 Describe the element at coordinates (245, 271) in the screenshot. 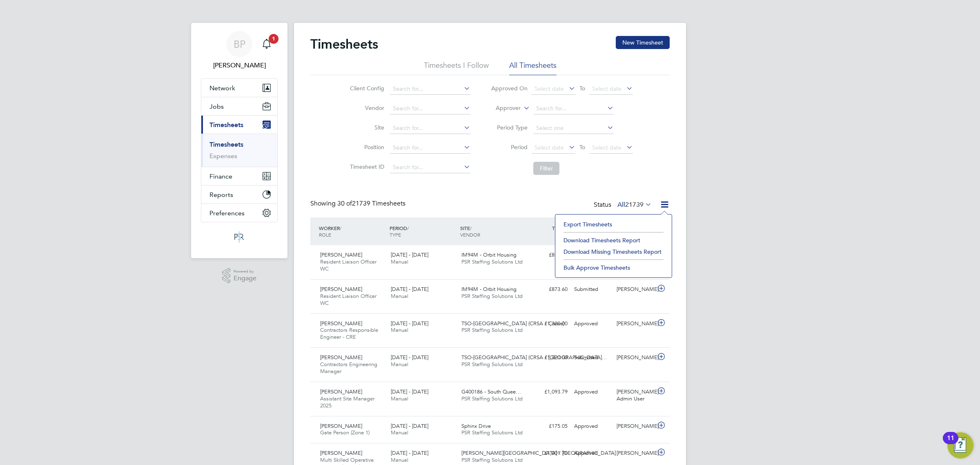

I see `span: Powered by` at that location.